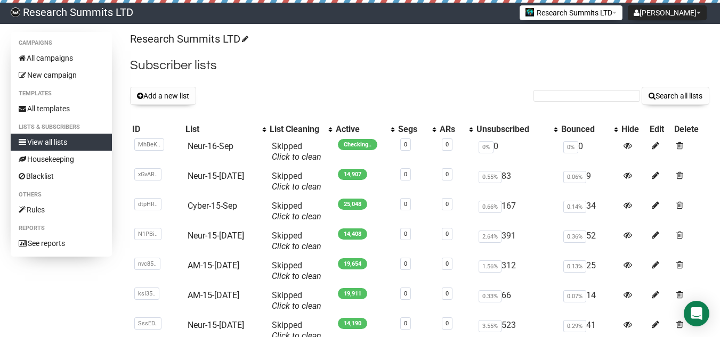 The width and height of the screenshot is (720, 337). I want to click on li: Campaigns, so click(61, 43).